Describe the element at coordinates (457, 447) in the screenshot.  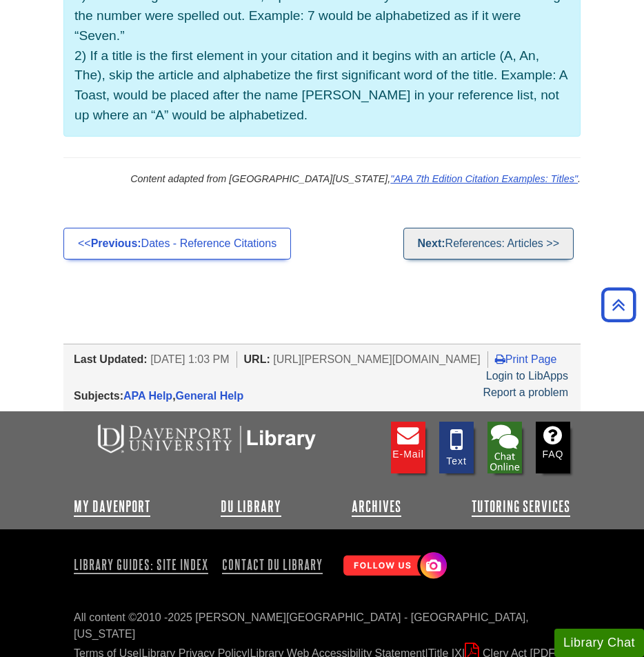
I see `a: Text` at that location.